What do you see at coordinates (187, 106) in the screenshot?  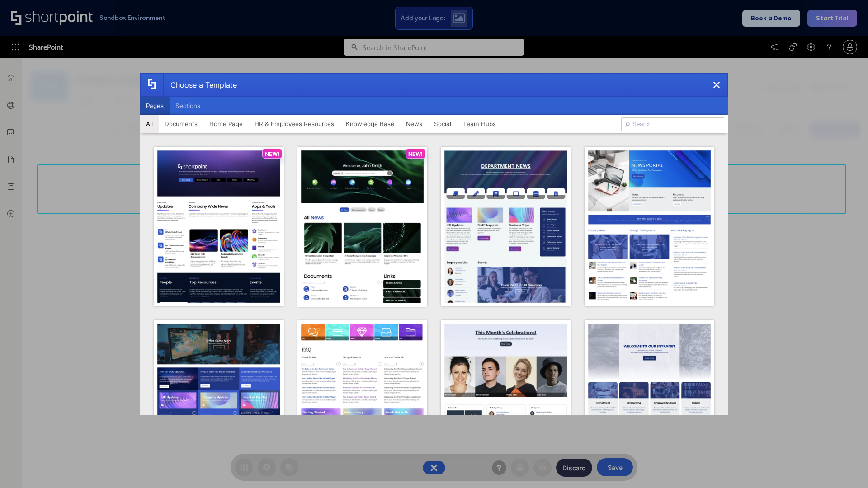 I see `button: Sections` at bounding box center [187, 106].